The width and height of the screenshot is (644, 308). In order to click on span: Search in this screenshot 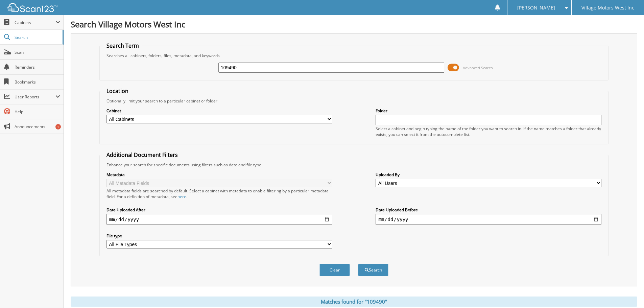, I will do `click(37, 37)`.